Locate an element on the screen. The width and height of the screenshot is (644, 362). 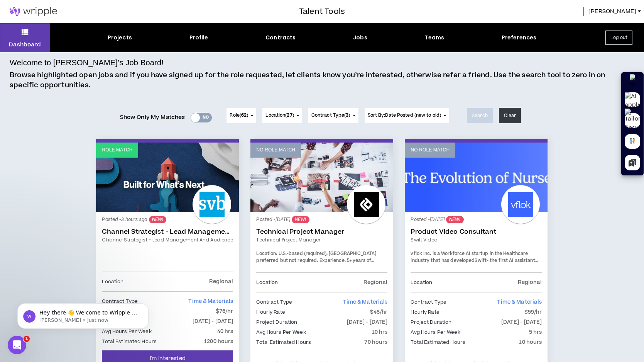
a: Product Video Consultant is located at coordinates (477, 232).